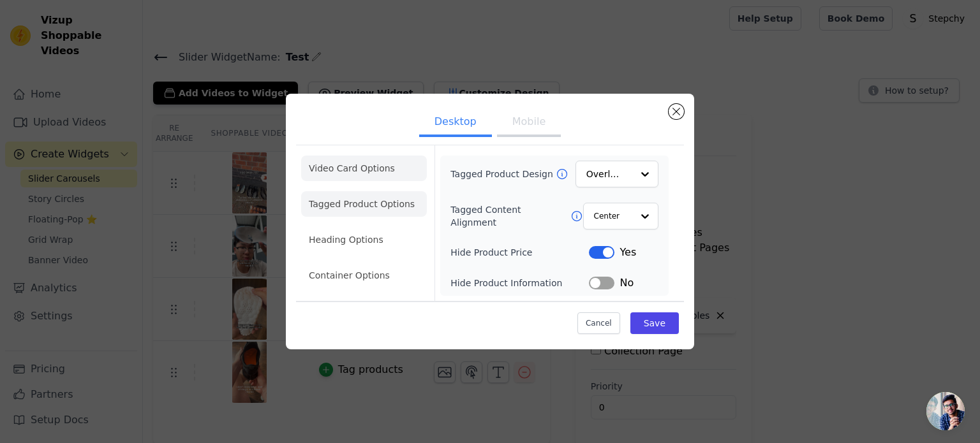  What do you see at coordinates (364, 204) in the screenshot?
I see `li: Tagged Product Options` at bounding box center [364, 204].